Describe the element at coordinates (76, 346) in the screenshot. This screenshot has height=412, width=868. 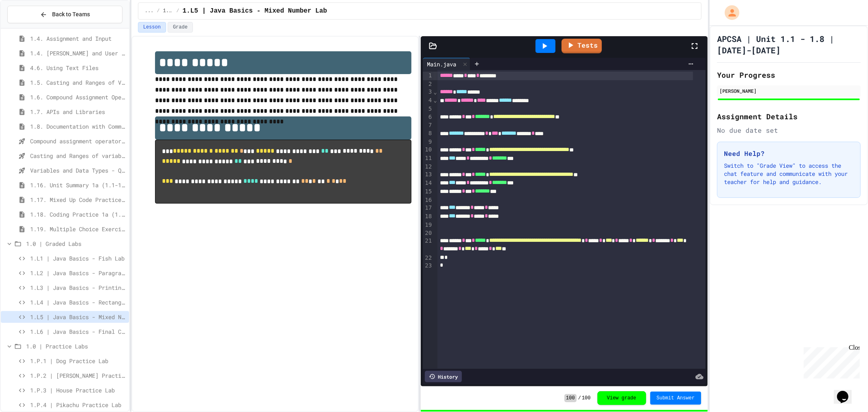
I see `span: 1.0 | Practice Labs` at that location.